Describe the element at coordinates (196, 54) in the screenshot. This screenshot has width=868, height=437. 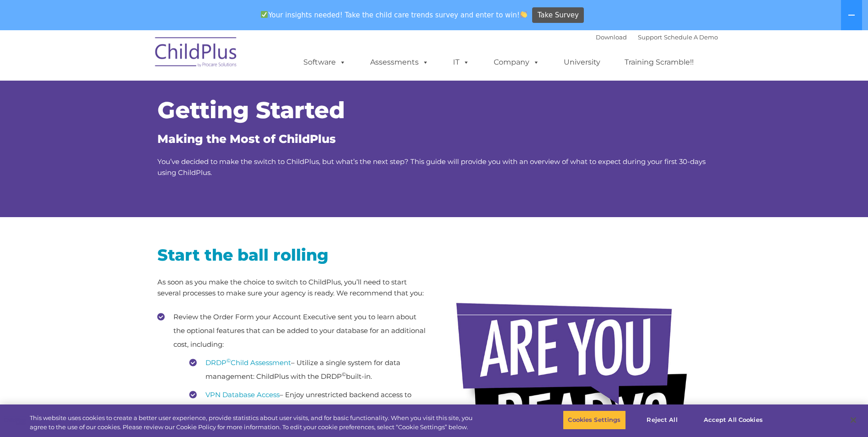
I see `img: ChildPlus by Procare Solutions` at that location.